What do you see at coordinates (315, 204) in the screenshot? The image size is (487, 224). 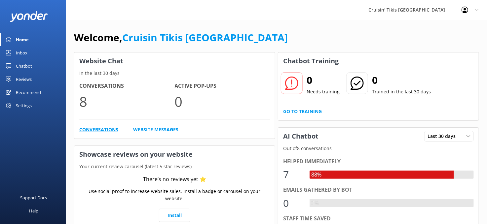 I see `div: 0%` at bounding box center [315, 204].